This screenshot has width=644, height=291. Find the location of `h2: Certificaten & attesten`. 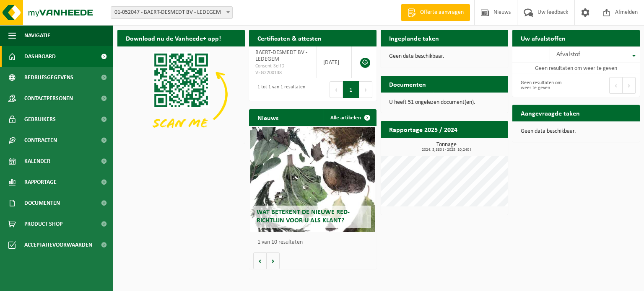

h2: Certificaten & attesten is located at coordinates (289, 38).